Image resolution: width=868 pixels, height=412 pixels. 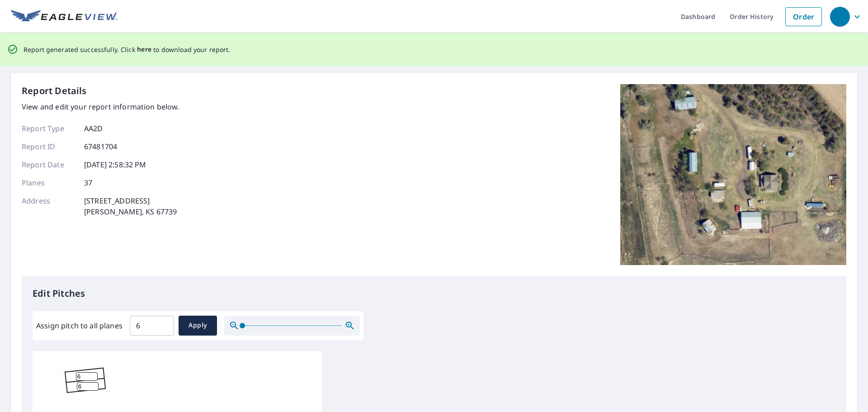 What do you see at coordinates (144, 49) in the screenshot?
I see `span: here` at bounding box center [144, 49].